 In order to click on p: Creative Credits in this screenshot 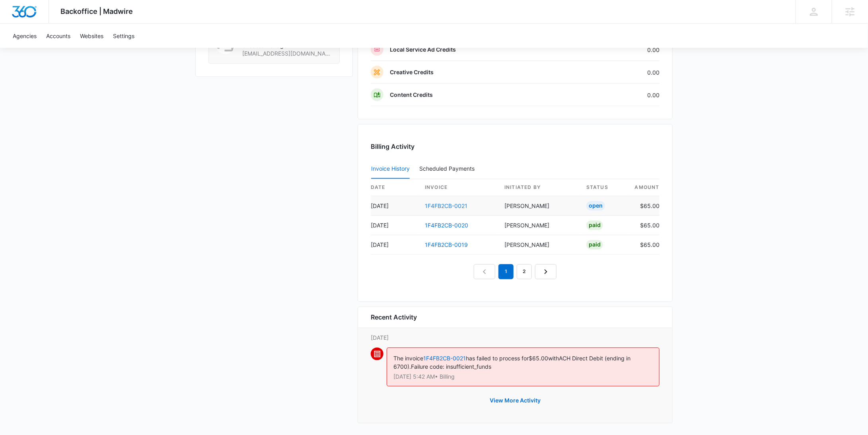, I will do `click(412, 72)`.